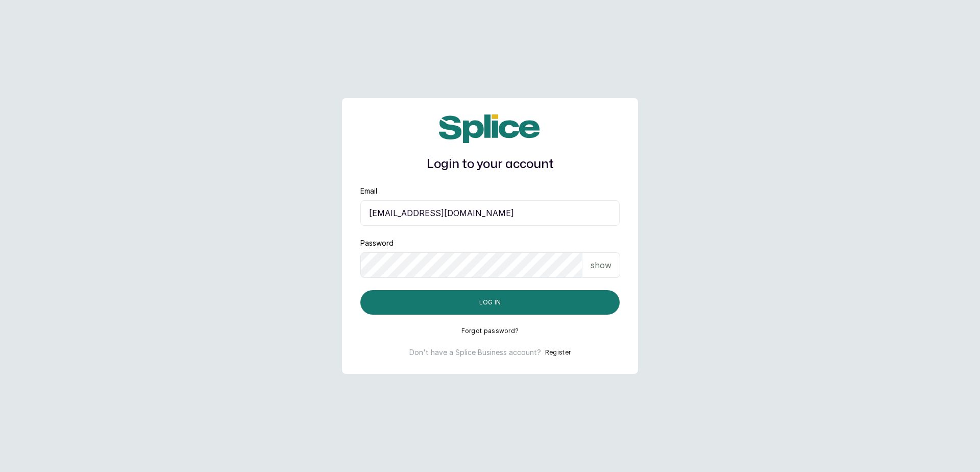  I want to click on input: email@acme.com, so click(490, 213).